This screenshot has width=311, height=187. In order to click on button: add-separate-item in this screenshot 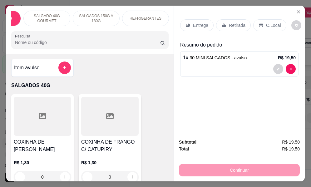, I will do `click(65, 68)`.